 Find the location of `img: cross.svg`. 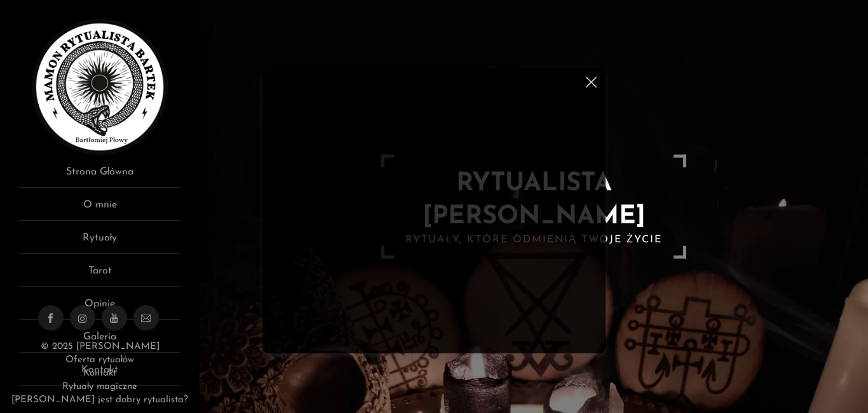

img: cross.svg is located at coordinates (591, 81).